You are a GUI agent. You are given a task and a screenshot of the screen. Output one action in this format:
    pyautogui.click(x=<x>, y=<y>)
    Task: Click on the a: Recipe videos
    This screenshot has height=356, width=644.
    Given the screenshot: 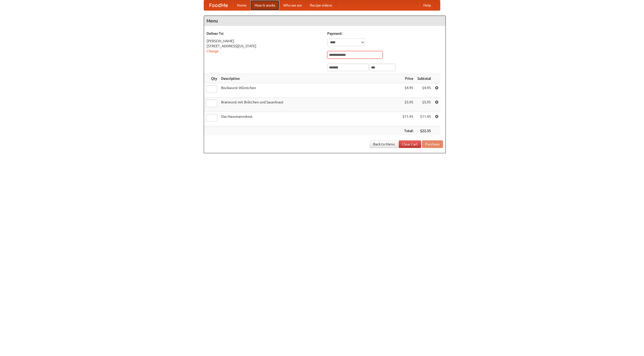 What is the action you would take?
    pyautogui.click(x=321, y=5)
    